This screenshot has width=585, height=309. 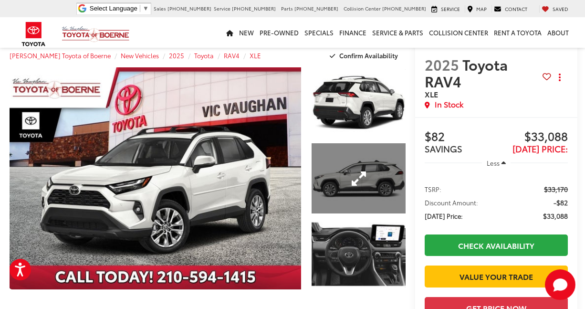 What do you see at coordinates (232, 55) in the screenshot?
I see `span: RAV4` at bounding box center [232, 55].